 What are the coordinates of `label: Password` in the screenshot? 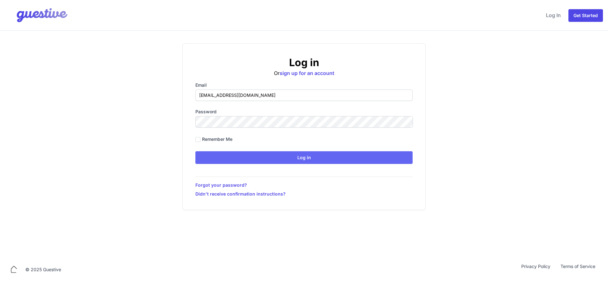 It's located at (304, 112).